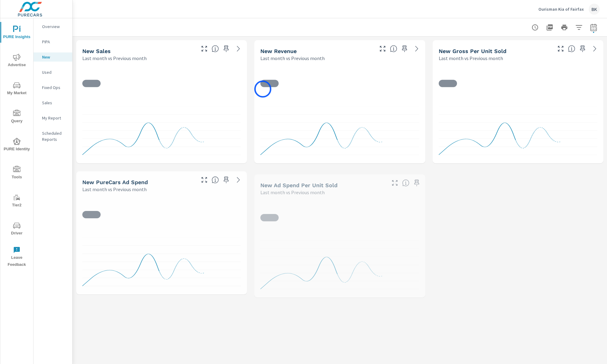 Image resolution: width=607 pixels, height=364 pixels. I want to click on span: Total cost of media for all PureCars channels for the selected dealership group over the selected..., so click(215, 180).